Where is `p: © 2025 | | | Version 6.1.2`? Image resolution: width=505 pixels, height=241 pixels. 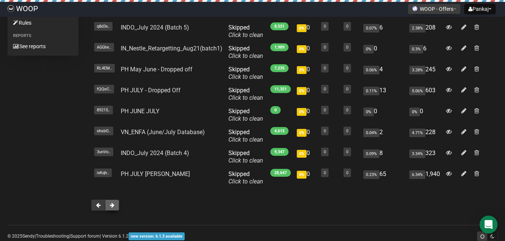 p: © 2025 | | | Version 6.1.2 is located at coordinates (96, 236).